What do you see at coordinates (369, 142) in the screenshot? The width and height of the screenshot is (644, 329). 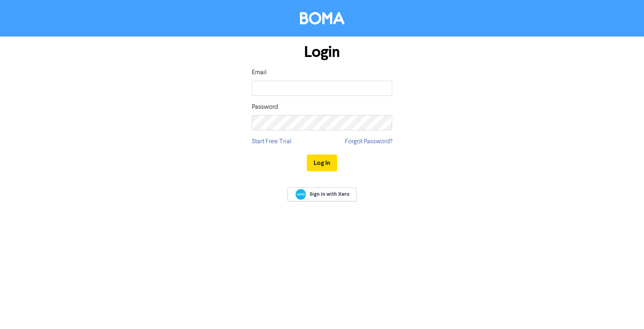 I see `a: Forgot Password?` at bounding box center [369, 142].